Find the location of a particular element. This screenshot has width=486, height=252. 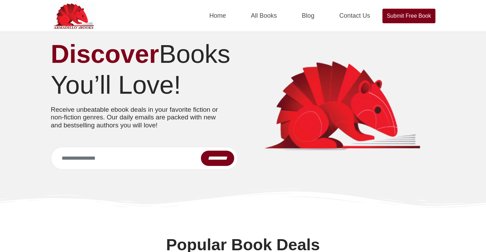

h1: Books You’ll Love! is located at coordinates (145, 70).